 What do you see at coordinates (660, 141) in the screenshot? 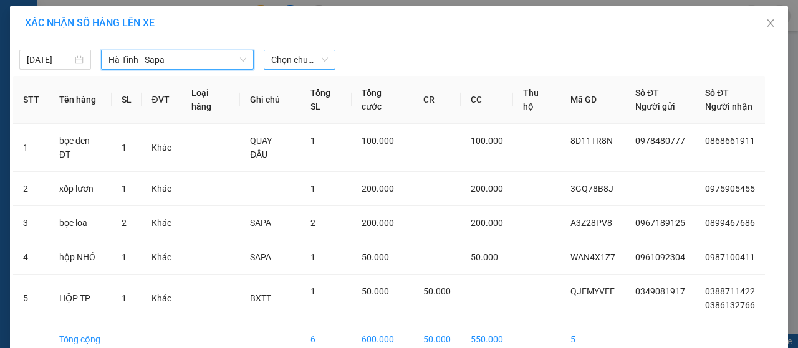
I see `span: 0978480777` at bounding box center [660, 141].